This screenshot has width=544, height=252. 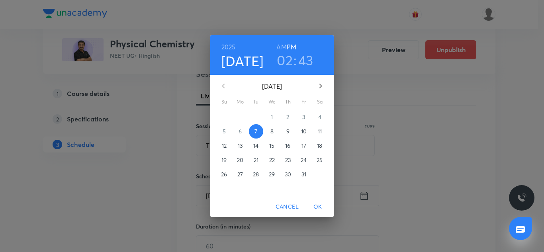 I want to click on h6: 2025, so click(x=229, y=47).